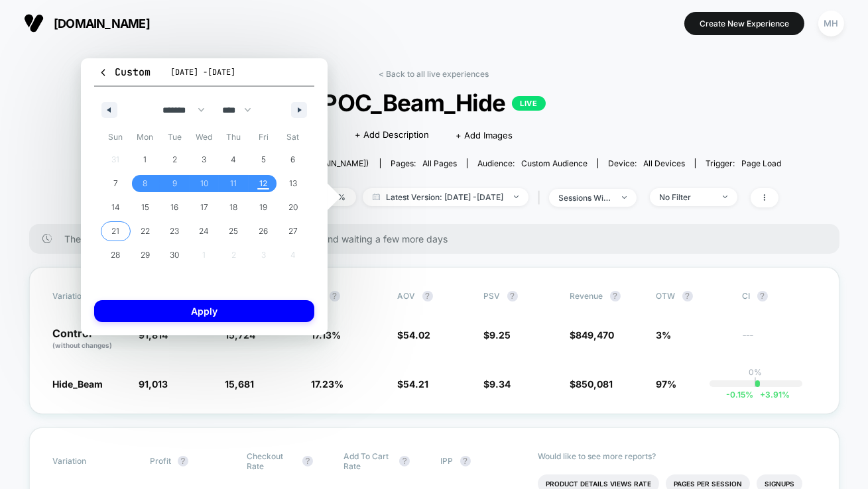 The width and height of the screenshot is (868, 489). What do you see at coordinates (175, 231) in the screenshot?
I see `span: 23` at bounding box center [175, 231].